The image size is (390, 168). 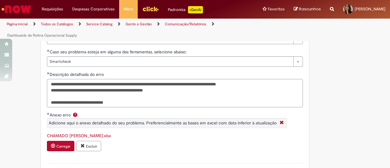 I want to click on span: Favoritos, so click(x=276, y=9).